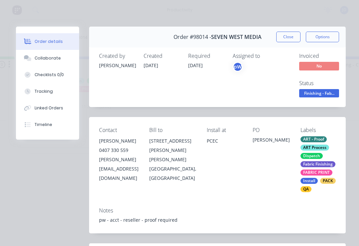 The image size is (359, 246). I want to click on button: Finishing - Fab..., so click(319, 94).